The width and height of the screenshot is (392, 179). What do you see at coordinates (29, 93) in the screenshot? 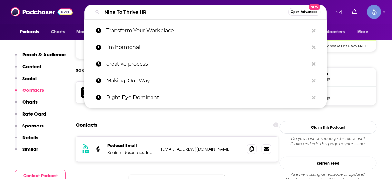
I see `button: Contacts` at bounding box center [29, 93].